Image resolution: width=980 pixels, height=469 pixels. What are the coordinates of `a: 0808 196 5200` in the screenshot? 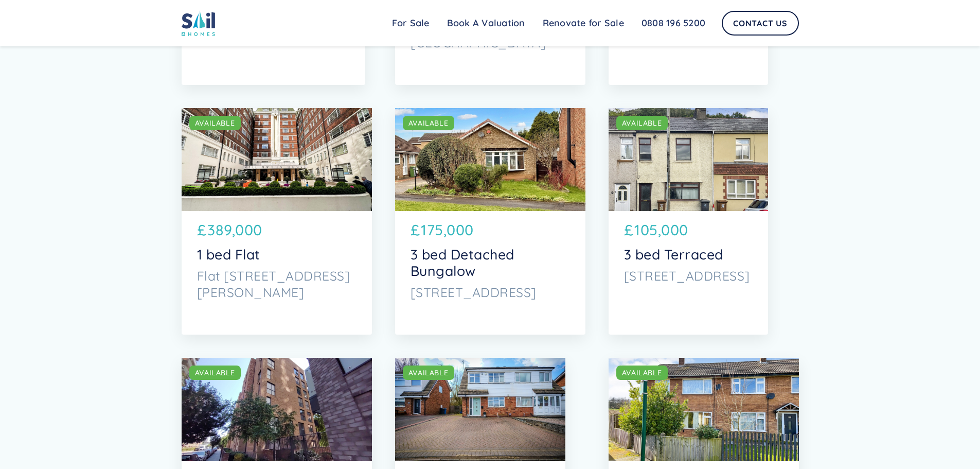 It's located at (674, 23).